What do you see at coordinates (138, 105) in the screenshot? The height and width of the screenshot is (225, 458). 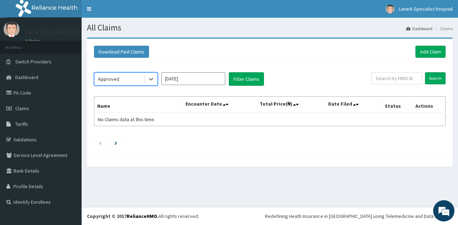 I see `th: Name` at bounding box center [138, 105].